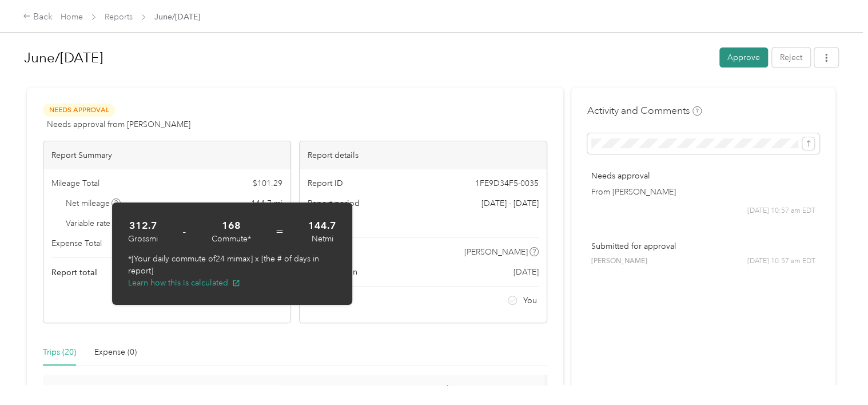  What do you see at coordinates (644, 110) in the screenshot?
I see `h4: Activity and Comments` at bounding box center [644, 110].